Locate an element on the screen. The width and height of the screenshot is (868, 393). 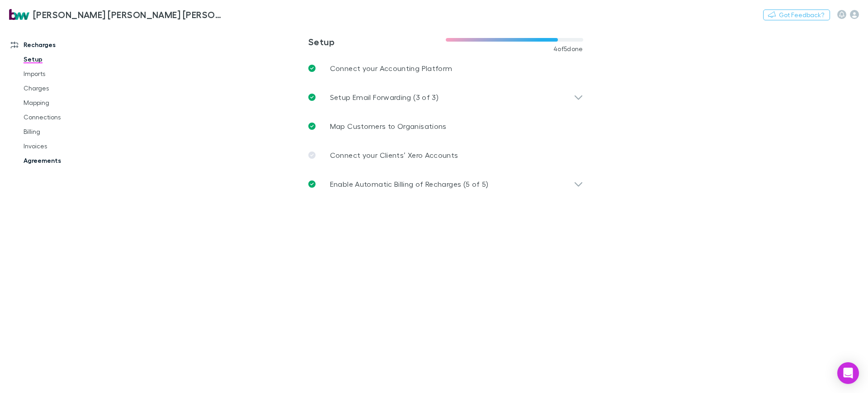
p: Enable Automatic Billing of Recharges (5 of 5) is located at coordinates (409, 184).